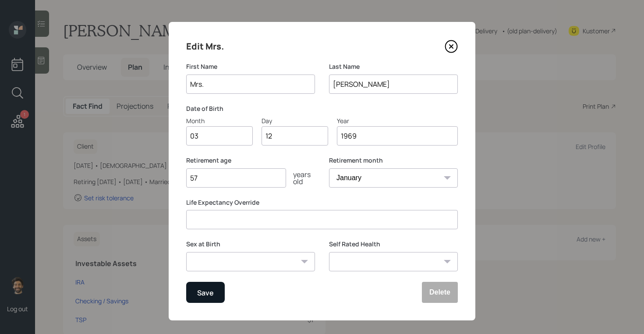 This screenshot has height=334, width=644. What do you see at coordinates (322, 109) in the screenshot?
I see `label: Date of Birth` at bounding box center [322, 109].